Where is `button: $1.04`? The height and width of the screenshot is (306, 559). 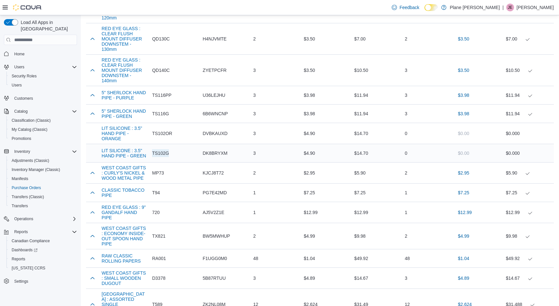
button: $1.04 is located at coordinates (463, 258).